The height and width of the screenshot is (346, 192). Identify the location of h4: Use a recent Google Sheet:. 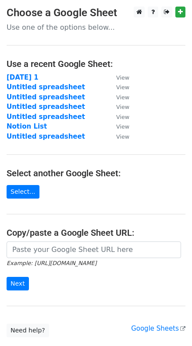
(96, 64).